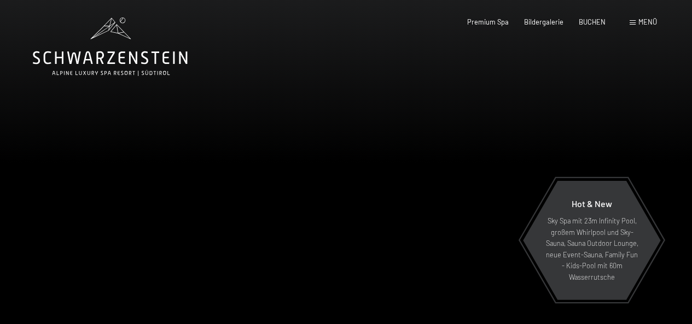  Describe the element at coordinates (544, 22) in the screenshot. I see `span: Bildergalerie` at that location.